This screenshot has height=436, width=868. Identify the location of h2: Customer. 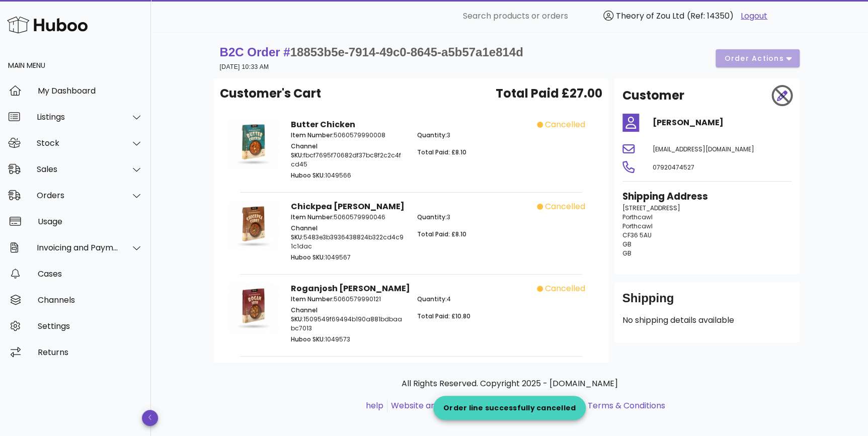
(653, 96).